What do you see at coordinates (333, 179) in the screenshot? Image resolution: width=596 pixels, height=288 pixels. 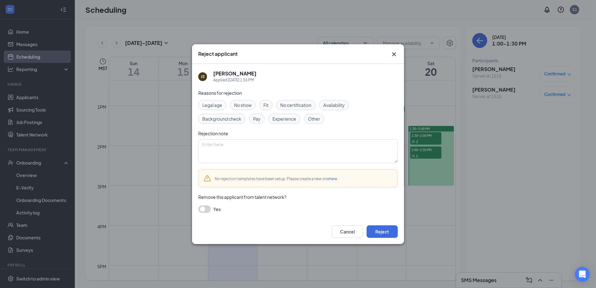 I see `a: here` at bounding box center [333, 179].